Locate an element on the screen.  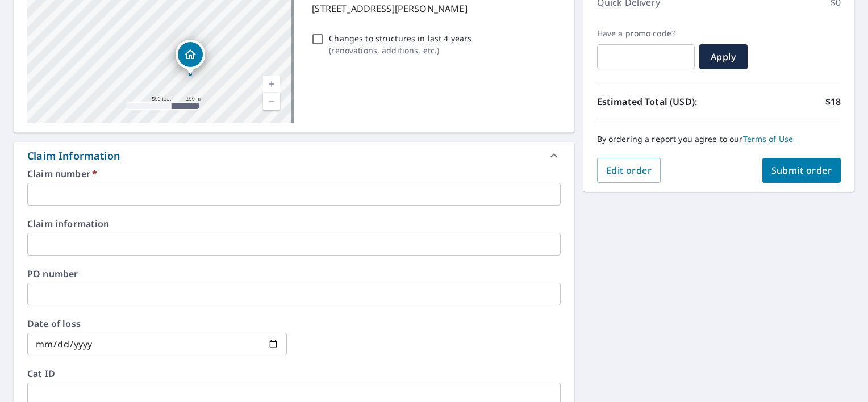
span: Apply is located at coordinates (723, 57).